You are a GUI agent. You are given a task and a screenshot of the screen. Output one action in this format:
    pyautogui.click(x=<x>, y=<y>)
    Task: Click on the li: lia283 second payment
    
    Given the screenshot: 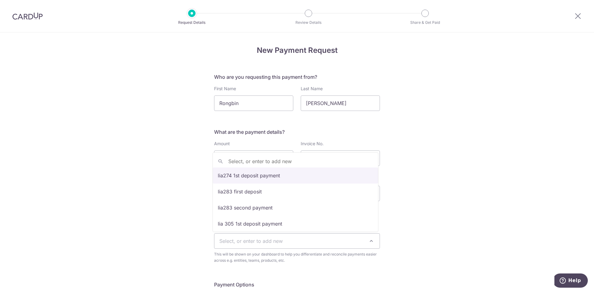 What is the action you would take?
    pyautogui.click(x=296, y=208)
    